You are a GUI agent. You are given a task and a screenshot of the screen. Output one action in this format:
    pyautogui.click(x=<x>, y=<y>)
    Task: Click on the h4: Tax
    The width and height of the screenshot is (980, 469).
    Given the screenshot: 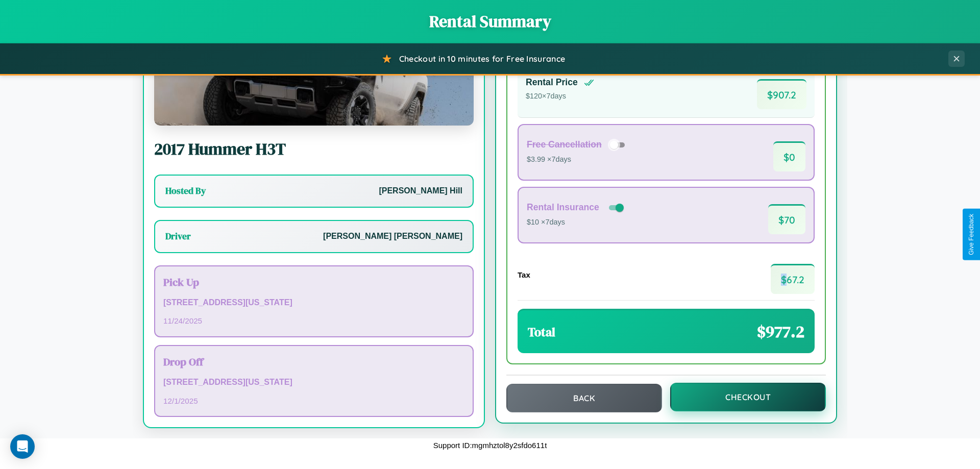 What is the action you would take?
    pyautogui.click(x=523, y=275)
    